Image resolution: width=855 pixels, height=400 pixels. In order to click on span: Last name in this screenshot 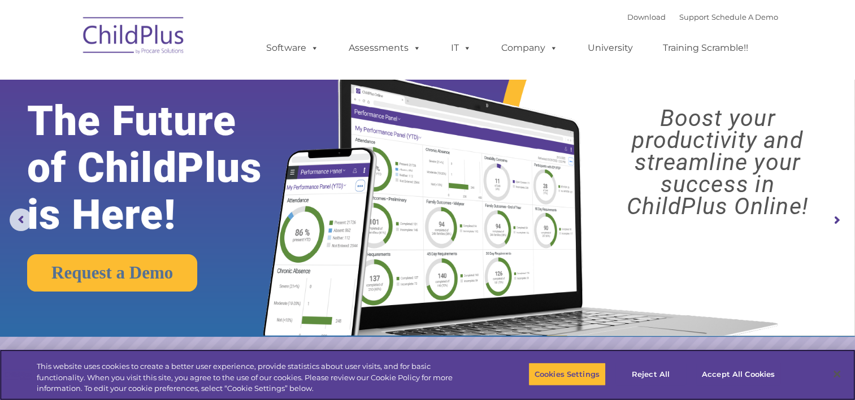, I will do `click(174, 79)`.